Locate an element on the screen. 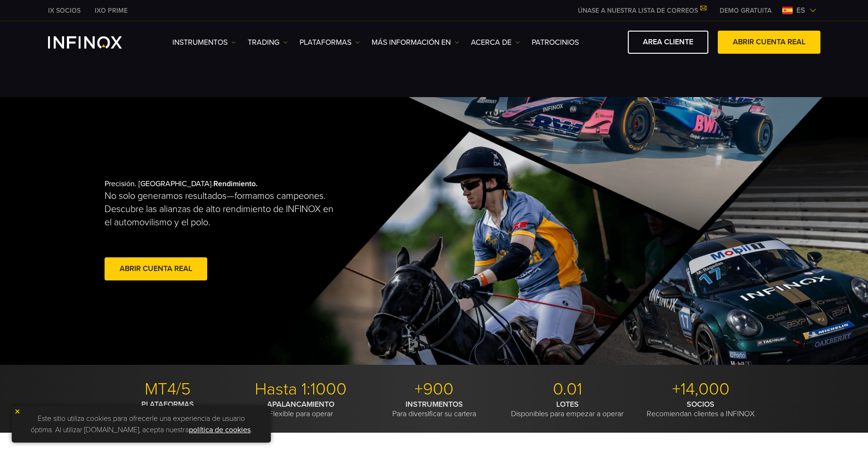 The image size is (868, 452). strong: APALANCAMIENTO is located at coordinates (301, 405).